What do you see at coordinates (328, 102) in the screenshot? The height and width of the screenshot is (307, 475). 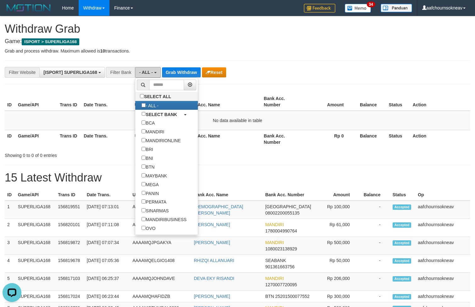 I see `th: Amount` at bounding box center [328, 102].